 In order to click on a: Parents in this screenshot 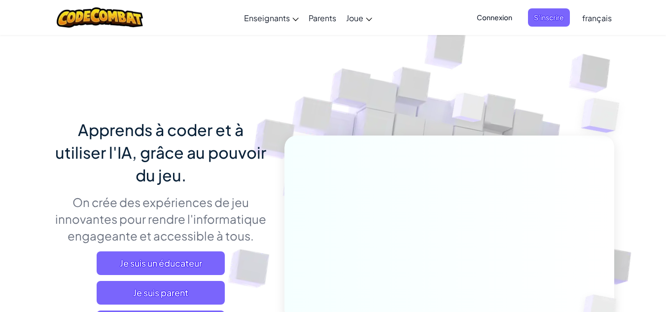, I will do `click(322, 18)`.